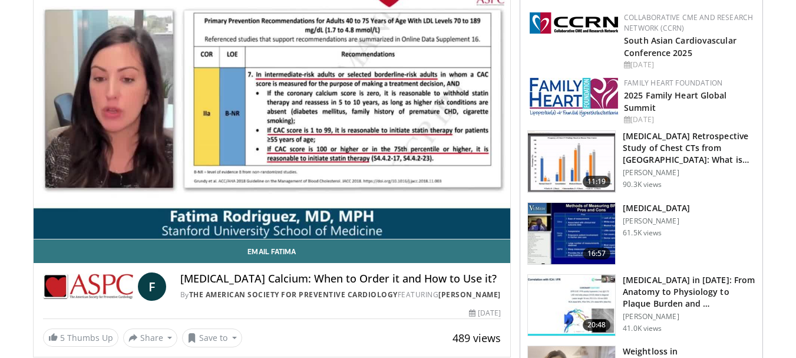  What do you see at coordinates (341, 295) in the screenshot?
I see `div: By FEATURING` at bounding box center [341, 295].